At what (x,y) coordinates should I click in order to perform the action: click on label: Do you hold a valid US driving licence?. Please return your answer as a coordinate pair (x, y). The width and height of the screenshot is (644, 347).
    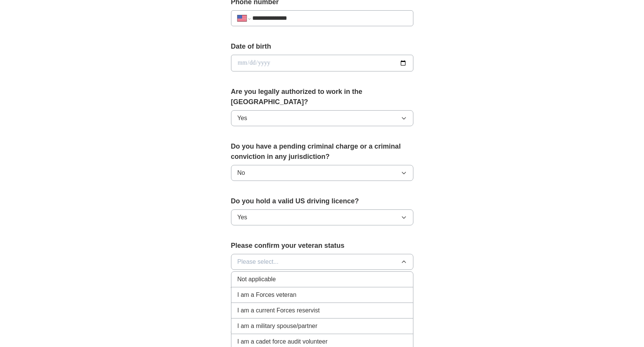
    Looking at the image, I should click on (322, 201).